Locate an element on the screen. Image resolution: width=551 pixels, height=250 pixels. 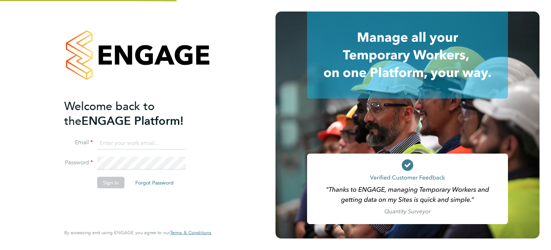
label: Email is located at coordinates (79, 142).